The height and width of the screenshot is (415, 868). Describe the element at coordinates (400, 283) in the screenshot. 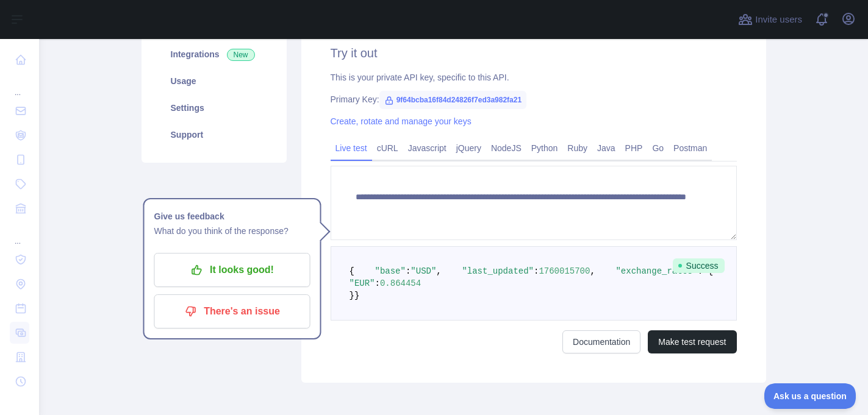

I see `span: 0.864454` at that location.